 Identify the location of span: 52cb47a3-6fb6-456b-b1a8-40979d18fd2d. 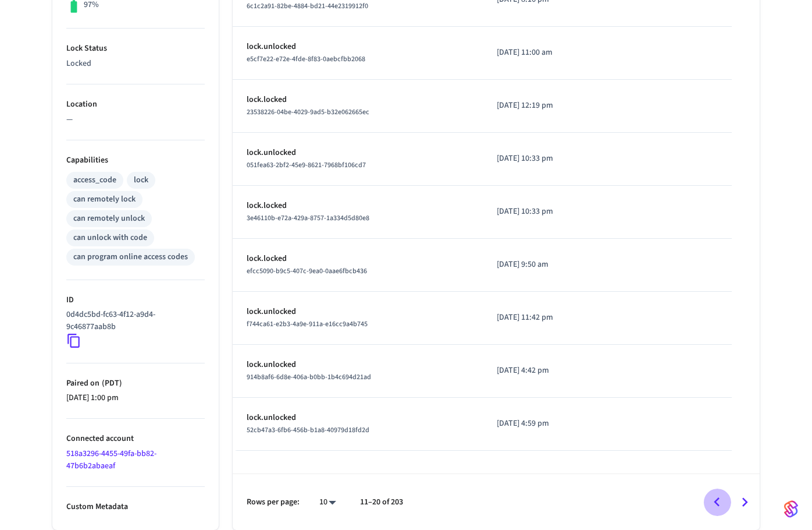
(308, 430).